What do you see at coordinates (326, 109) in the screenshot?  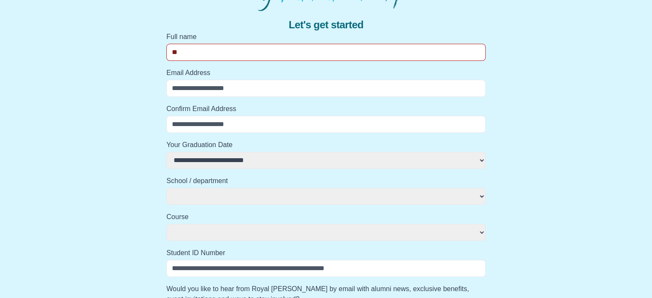 I see `label: Confirm Email Address` at bounding box center [326, 109].